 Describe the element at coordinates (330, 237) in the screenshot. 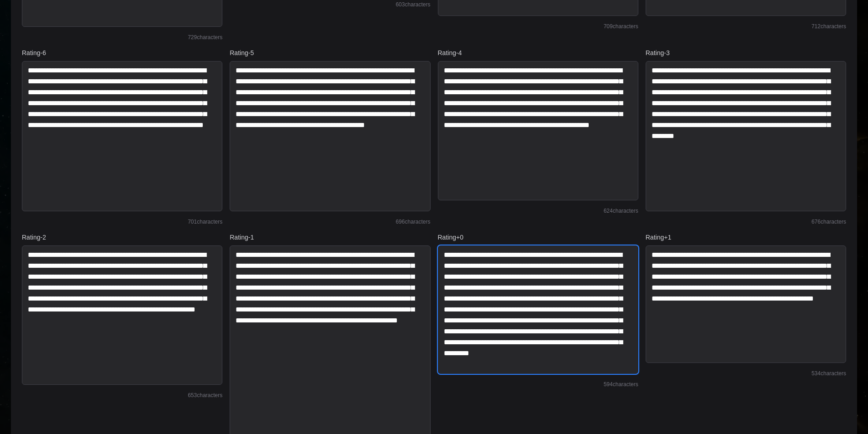

I see `label: Rating -1` at that location.